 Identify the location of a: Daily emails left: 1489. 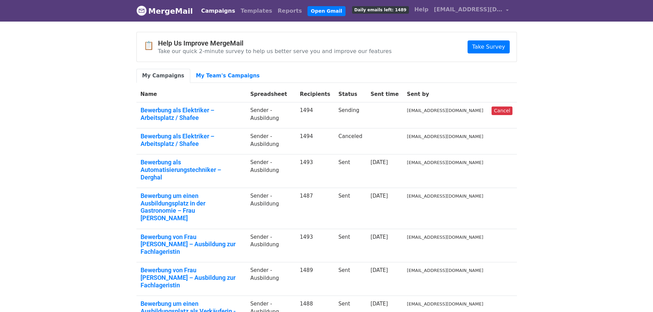
(381, 10).